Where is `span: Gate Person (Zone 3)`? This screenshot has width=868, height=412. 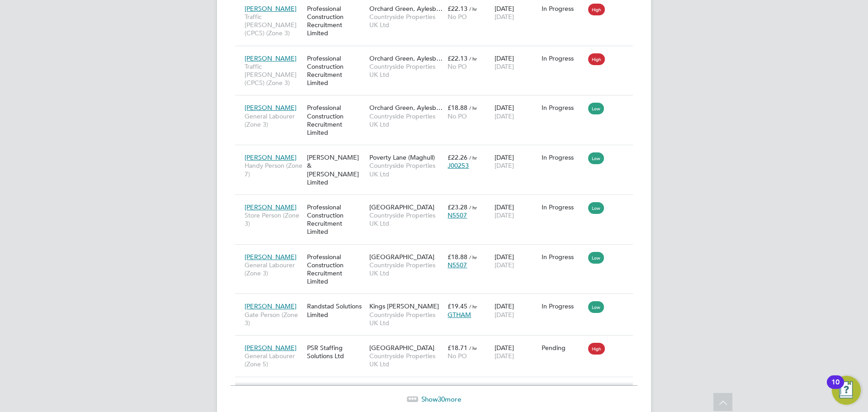
span: Gate Person (Zone 3) is located at coordinates (273, 319).